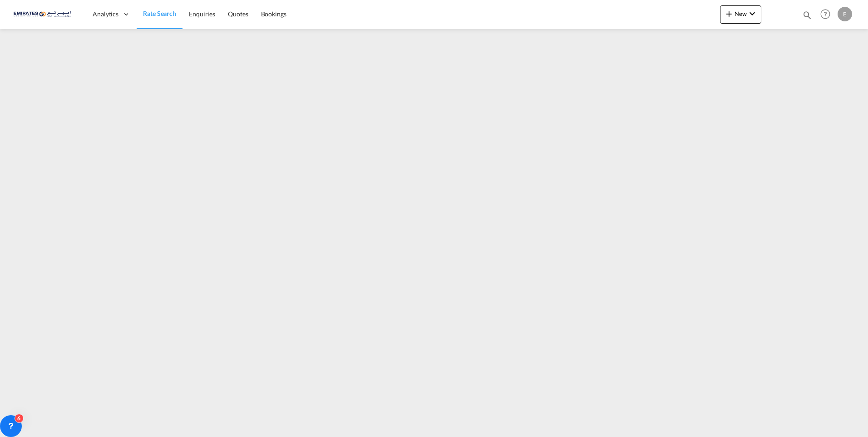  What do you see at coordinates (740, 14) in the screenshot?
I see `span: New` at bounding box center [740, 14].